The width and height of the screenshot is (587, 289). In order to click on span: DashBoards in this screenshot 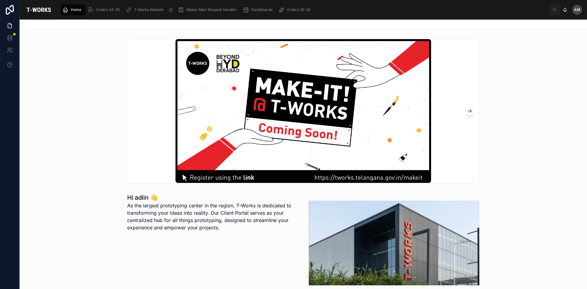, I will do `click(262, 10)`.